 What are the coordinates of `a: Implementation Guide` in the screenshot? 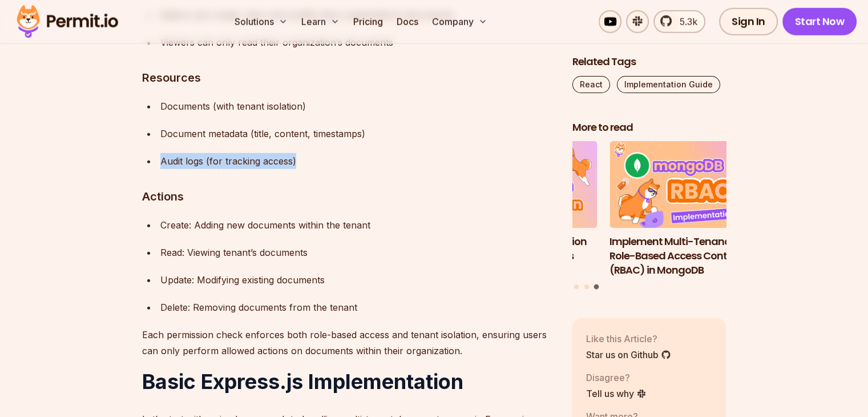 It's located at (669, 85).